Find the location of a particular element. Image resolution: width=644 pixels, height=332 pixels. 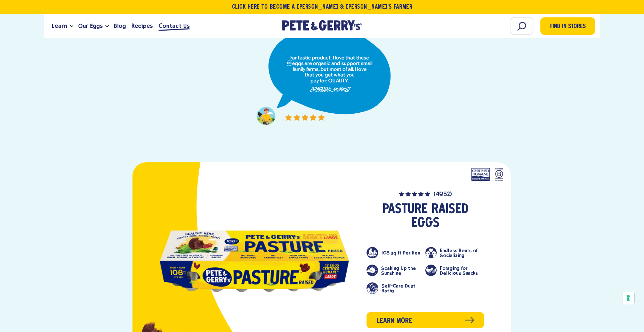

span: Contact Us is located at coordinates (174, 26).